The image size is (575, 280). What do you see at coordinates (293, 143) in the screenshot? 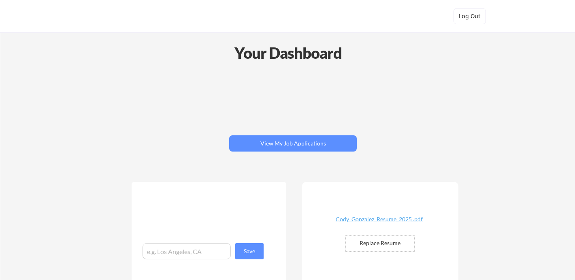
I see `button: View My Job Applications` at bounding box center [293, 143].